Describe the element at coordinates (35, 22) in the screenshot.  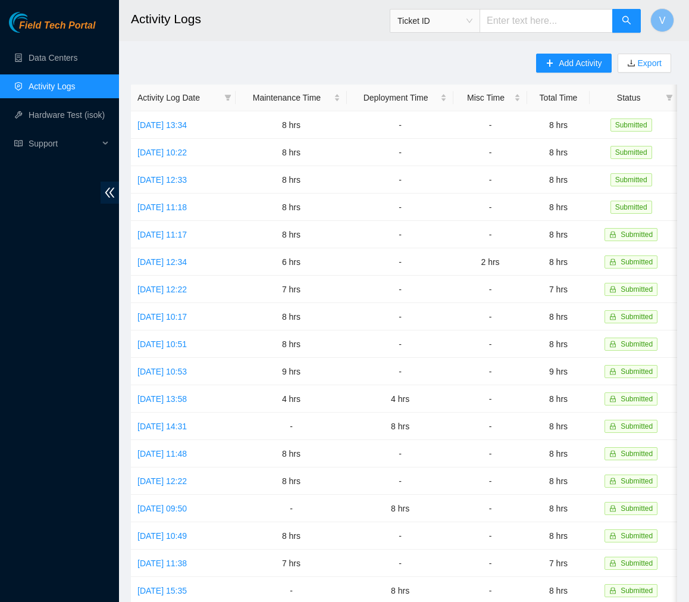
I see `img: Akamai Technologies` at that location.